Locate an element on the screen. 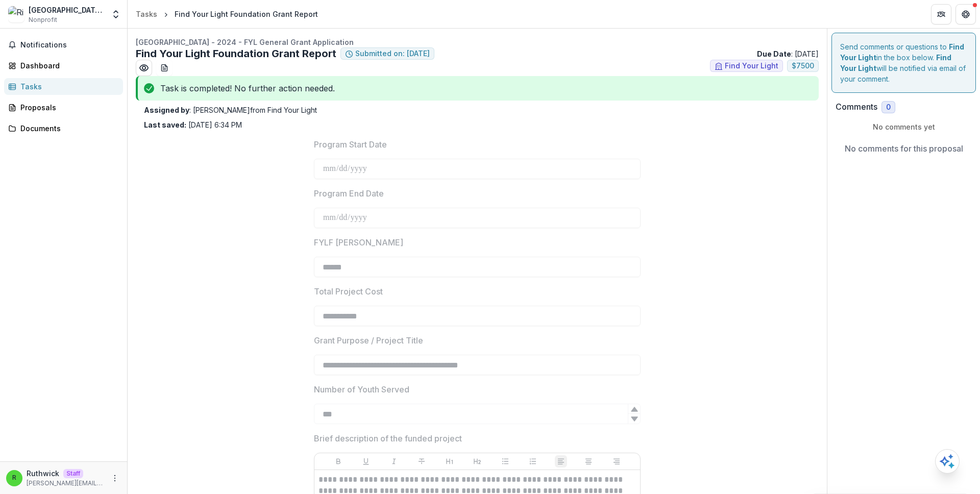 The width and height of the screenshot is (980, 494). button: Get Help is located at coordinates (965, 15).